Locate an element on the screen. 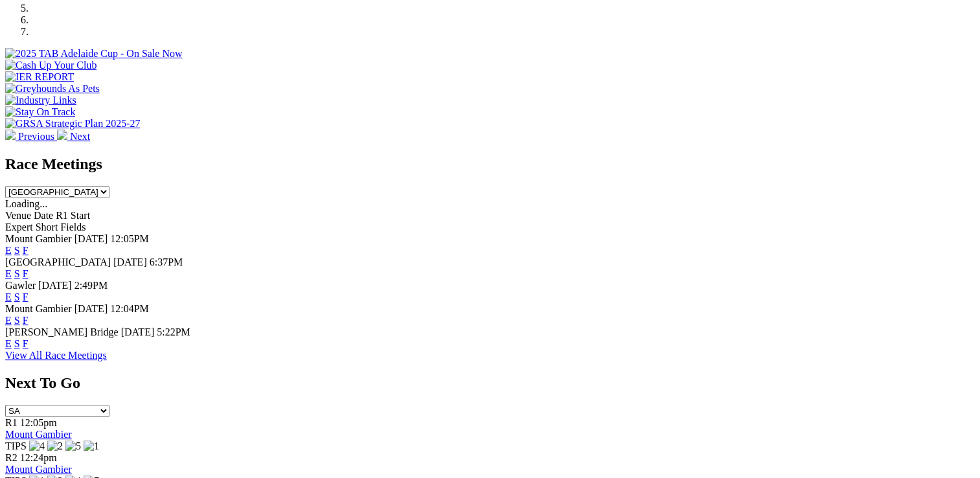 The height and width of the screenshot is (478, 980). span: 12:04PM is located at coordinates (130, 308).